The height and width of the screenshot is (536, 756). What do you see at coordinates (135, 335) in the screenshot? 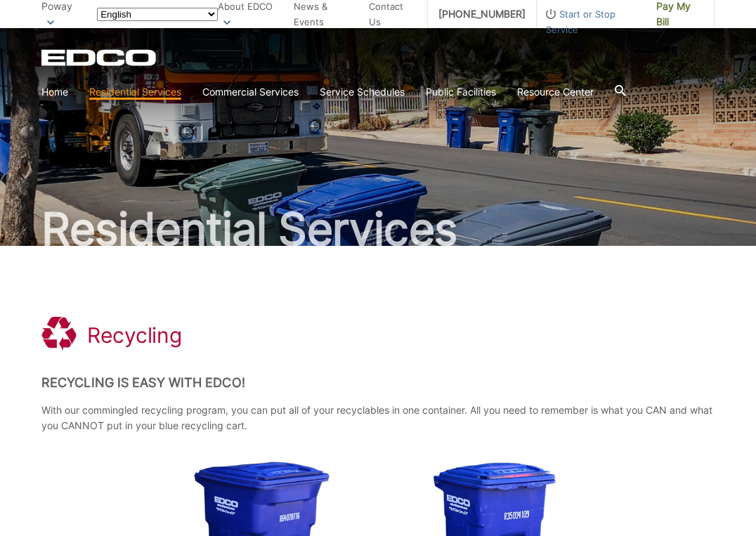
I see `h1: Recycling` at bounding box center [135, 335].